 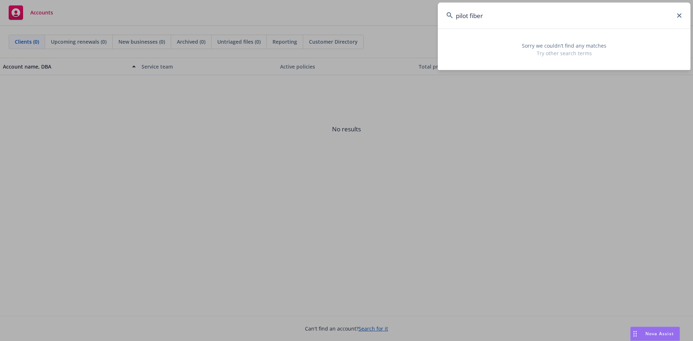 I want to click on span: Sorry we couldn’t find any matches, so click(x=564, y=45).